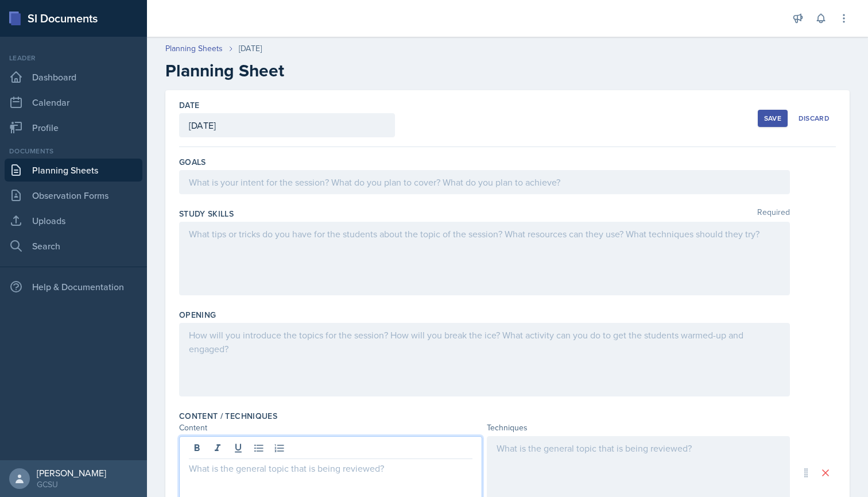 Image resolution: width=868 pixels, height=497 pixels. What do you see at coordinates (773, 119) in the screenshot?
I see `button: Save` at bounding box center [773, 119].